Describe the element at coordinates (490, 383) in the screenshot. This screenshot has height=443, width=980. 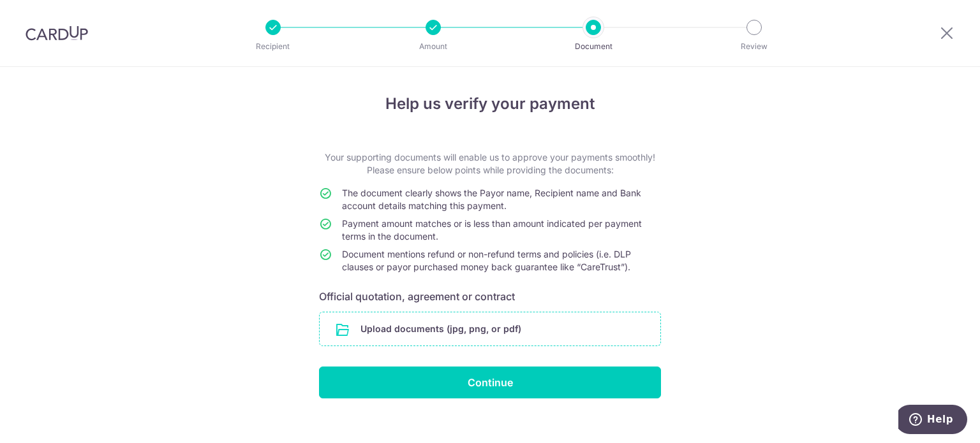
I see `input: Continue` at that location.